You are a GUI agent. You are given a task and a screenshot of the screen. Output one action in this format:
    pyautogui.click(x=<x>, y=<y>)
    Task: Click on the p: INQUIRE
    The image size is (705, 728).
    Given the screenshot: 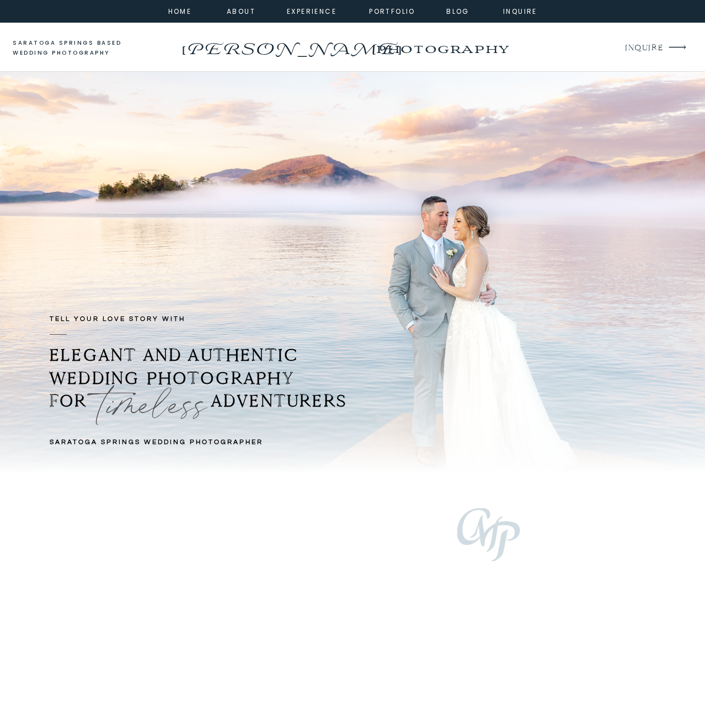 What is the action you would take?
    pyautogui.click(x=643, y=48)
    